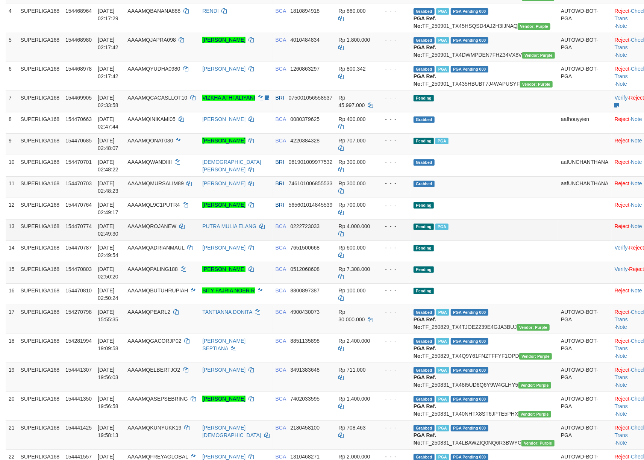  What do you see at coordinates (351, 101) in the screenshot?
I see `span: Rp 45.997.000` at bounding box center [351, 101].